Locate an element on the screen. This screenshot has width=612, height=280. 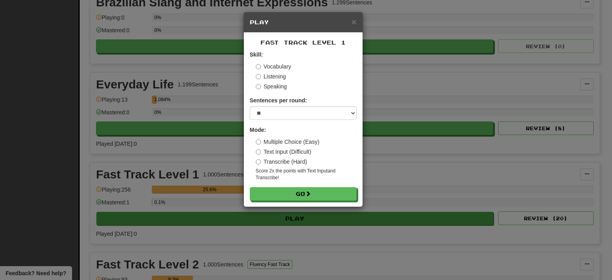
input: Listening is located at coordinates (258, 77).